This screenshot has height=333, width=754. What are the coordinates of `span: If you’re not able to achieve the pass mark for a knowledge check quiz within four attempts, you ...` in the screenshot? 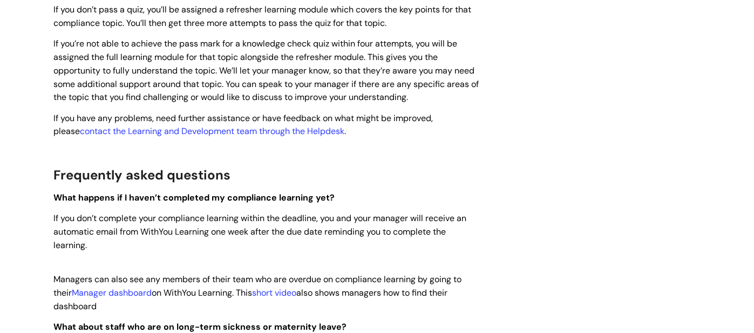 It's located at (266, 70).